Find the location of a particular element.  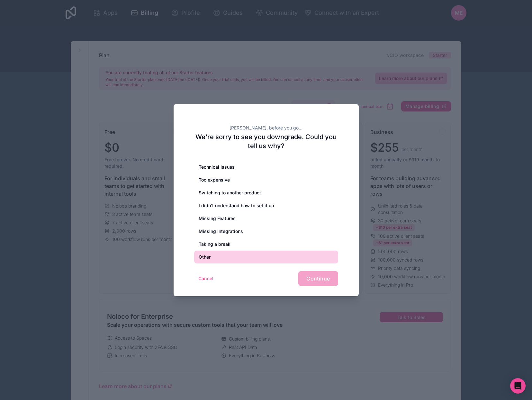

div: Missing Features is located at coordinates (266, 219).